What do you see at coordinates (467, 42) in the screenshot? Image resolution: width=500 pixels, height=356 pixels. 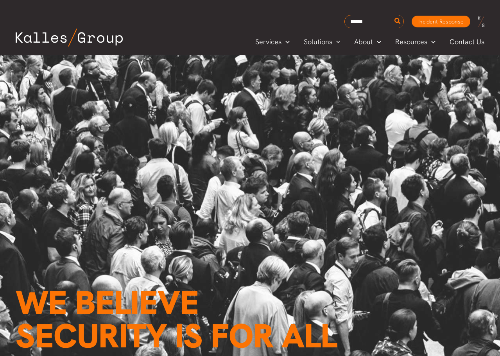 I see `span: Contact Us` at bounding box center [467, 42].